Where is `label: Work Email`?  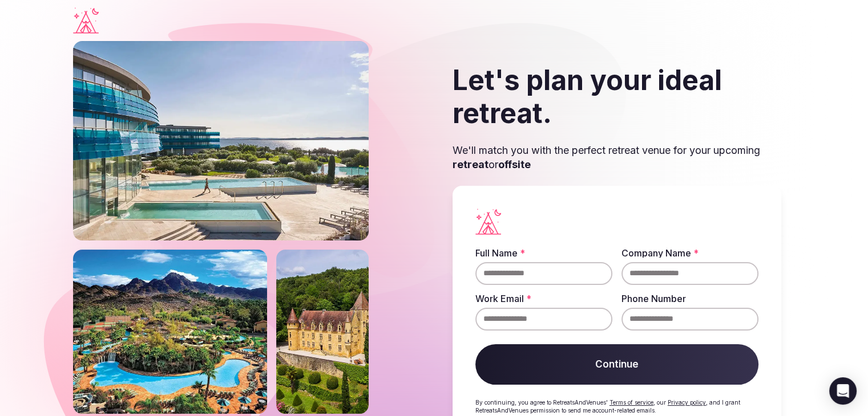
label: Work Email is located at coordinates (544, 299).